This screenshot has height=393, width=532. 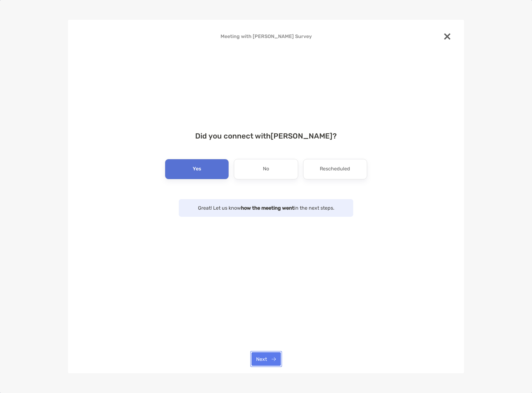 What do you see at coordinates (335, 169) in the screenshot?
I see `p: Rescheduled` at bounding box center [335, 169].